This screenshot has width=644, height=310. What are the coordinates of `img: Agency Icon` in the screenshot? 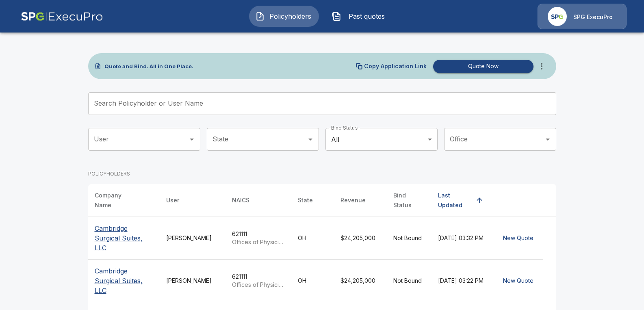 It's located at (557, 16).